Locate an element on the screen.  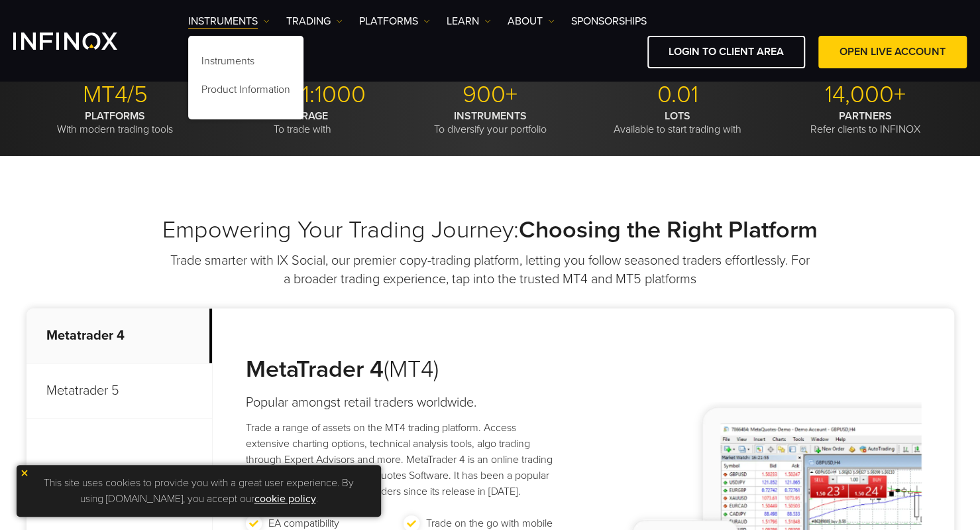
h2: Empowering Your Trading Journey: is located at coordinates (491, 230).